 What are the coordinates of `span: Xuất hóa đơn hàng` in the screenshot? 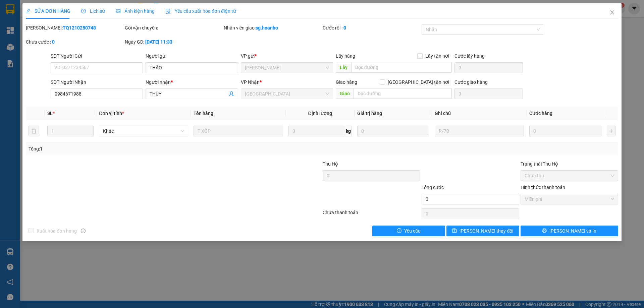 It's located at (57, 231).